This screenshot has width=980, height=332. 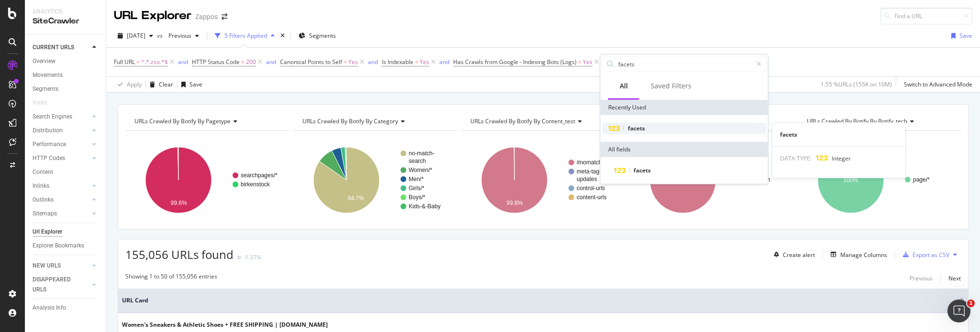 I want to click on span: Has Crawls from Google - Indexing Bots (Logs), so click(x=515, y=62).